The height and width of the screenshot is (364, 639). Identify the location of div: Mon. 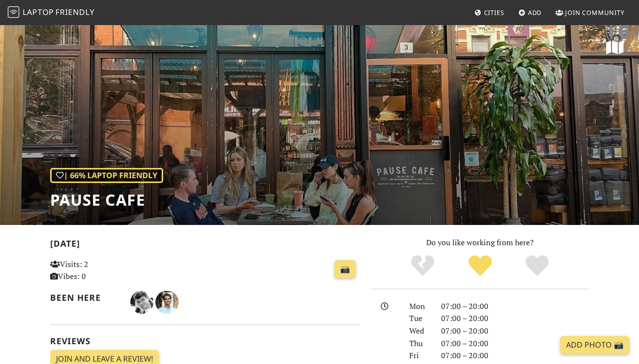
(419, 307).